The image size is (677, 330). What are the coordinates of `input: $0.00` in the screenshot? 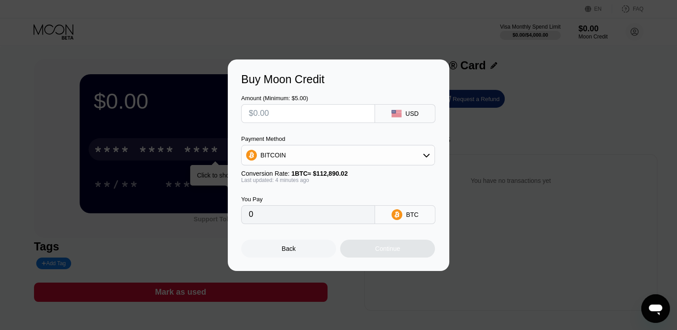 It's located at (308, 114).